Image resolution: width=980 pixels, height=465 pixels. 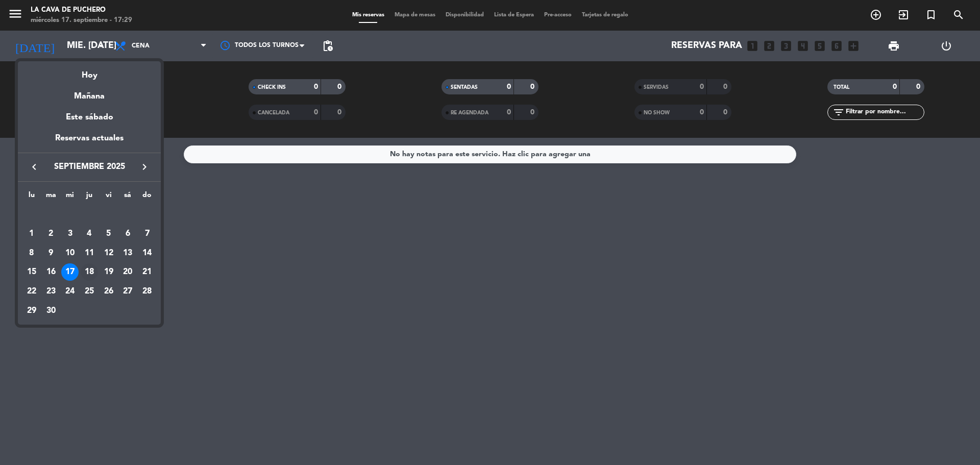 What do you see at coordinates (108, 292) in the screenshot?
I see `td: 26 de septiembre de 2025` at bounding box center [108, 292].